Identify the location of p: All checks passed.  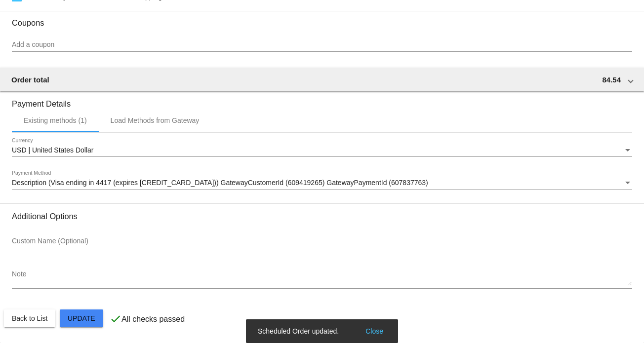
(153, 319).